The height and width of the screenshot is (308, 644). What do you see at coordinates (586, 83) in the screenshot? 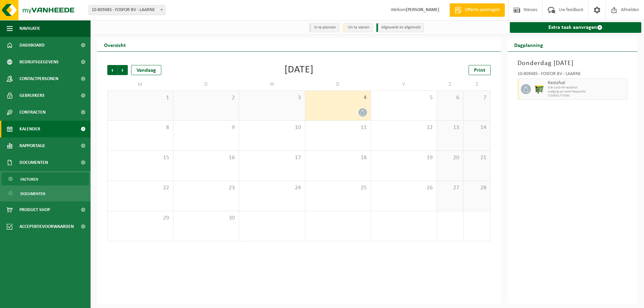
I see `span: Restafval` at bounding box center [586, 83].